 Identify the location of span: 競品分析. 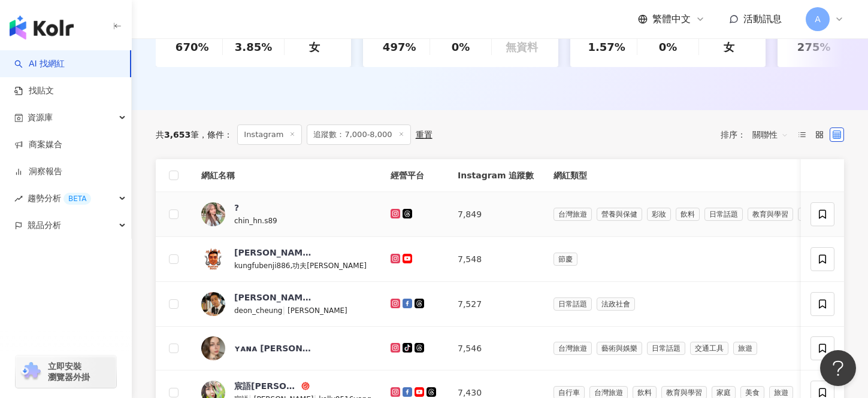
(44, 225).